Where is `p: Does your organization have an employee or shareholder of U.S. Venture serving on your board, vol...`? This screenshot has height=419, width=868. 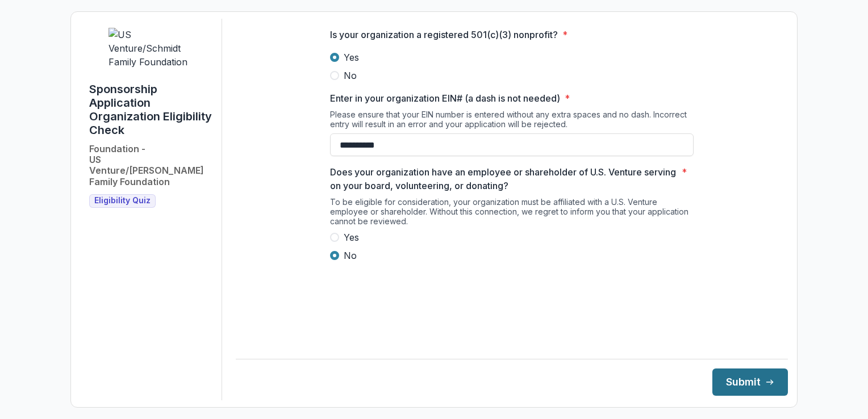
p: Does your organization have an employee or shareholder of U.S. Venture serving on your board, vol... is located at coordinates (503, 179).